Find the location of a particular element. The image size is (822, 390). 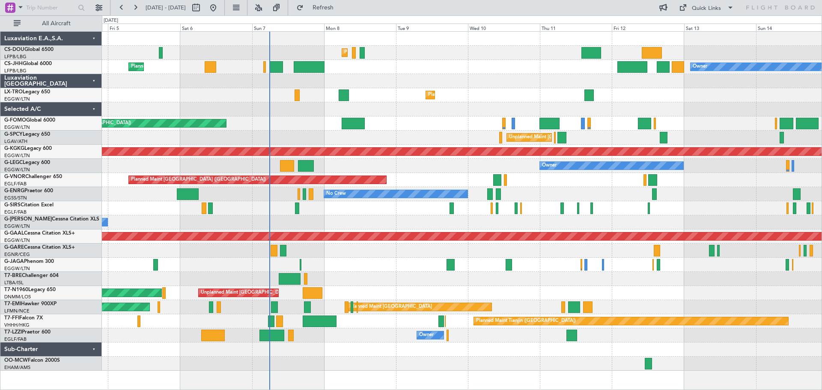

div: No Crew is located at coordinates (336, 194).